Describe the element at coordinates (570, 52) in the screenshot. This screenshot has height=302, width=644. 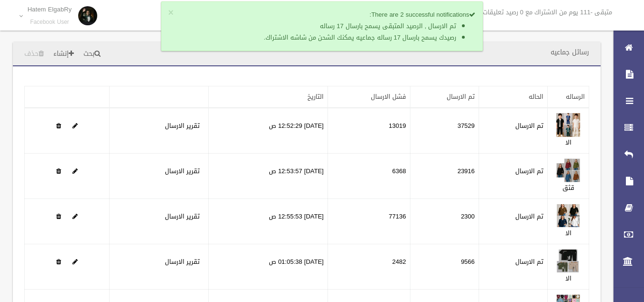
I see `header: رسائل جماعيه` at that location.